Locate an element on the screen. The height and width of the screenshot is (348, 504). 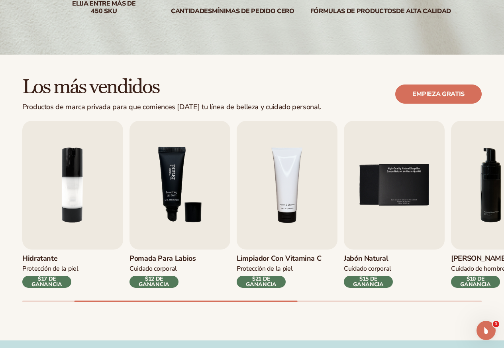
font: 450 SKU is located at coordinates (104, 11).